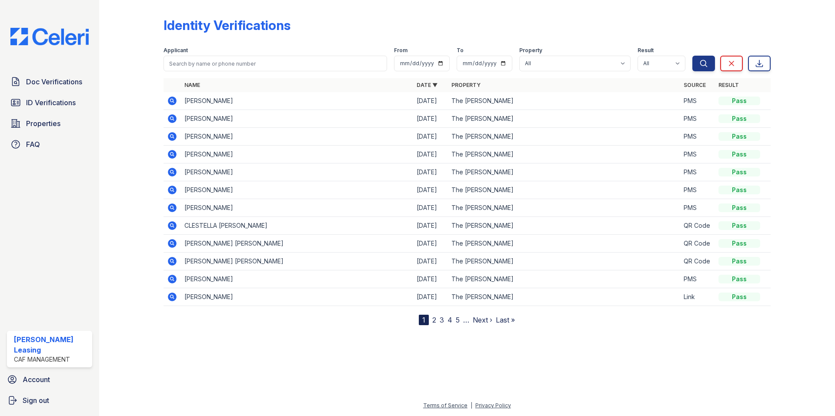 This screenshot has width=835, height=416. I want to click on a: Property, so click(466, 85).